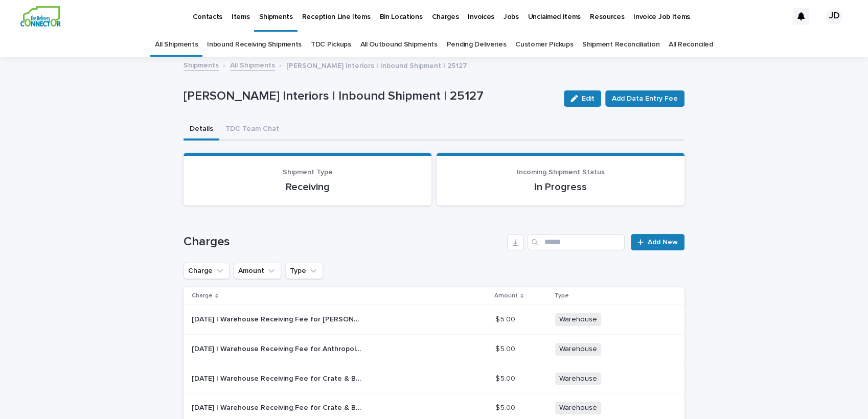 Image resolution: width=868 pixels, height=419 pixels. What do you see at coordinates (278, 378) in the screenshot?
I see `p: 2025-10-10 | Warehouse Receiving Fee for Crate & Barrel - Helena Blanket Stitch 20inx20in Burnt G...` at bounding box center [278, 378].